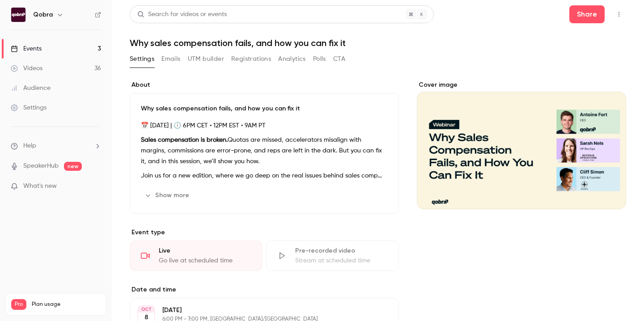 The width and height of the screenshot is (644, 321). I want to click on label: Date and time, so click(264, 289).